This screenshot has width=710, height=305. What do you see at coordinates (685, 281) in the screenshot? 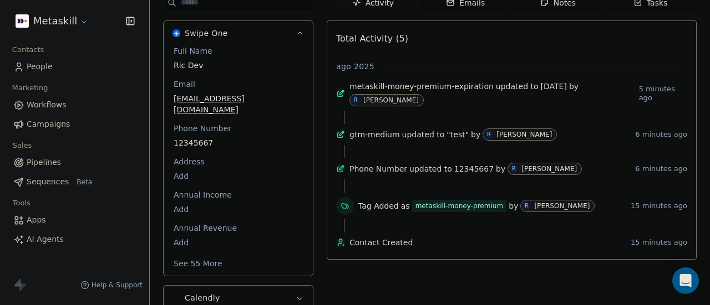
I see `div: Open Intercom Messenger` at bounding box center [685, 281].